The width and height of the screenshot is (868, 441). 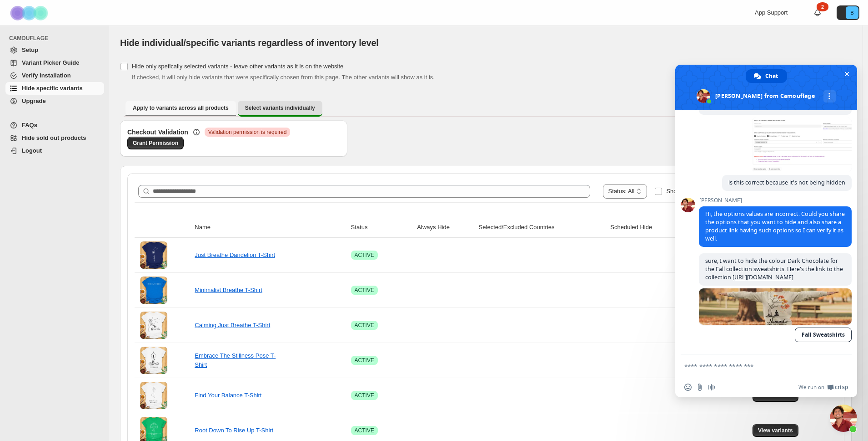 I want to click on span: Hide only spefically selected variants - leave other variants as it is on the website, so click(x=237, y=66).